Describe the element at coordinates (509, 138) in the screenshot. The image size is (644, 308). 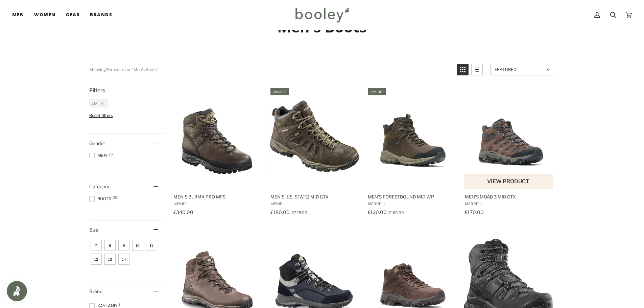
I see `img: Merrell Men's Moab 3 Mid GTX Bracken - Booley Galway` at that location.